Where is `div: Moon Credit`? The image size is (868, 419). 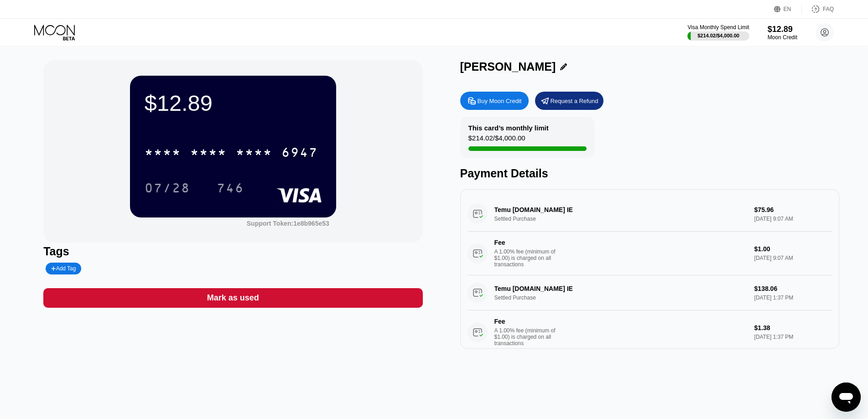 div: Moon Credit is located at coordinates (783, 38).